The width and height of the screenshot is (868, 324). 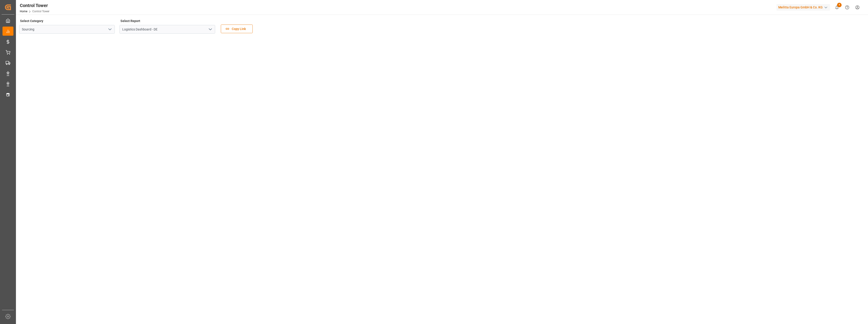 I want to click on label: Select Category, so click(x=31, y=21).